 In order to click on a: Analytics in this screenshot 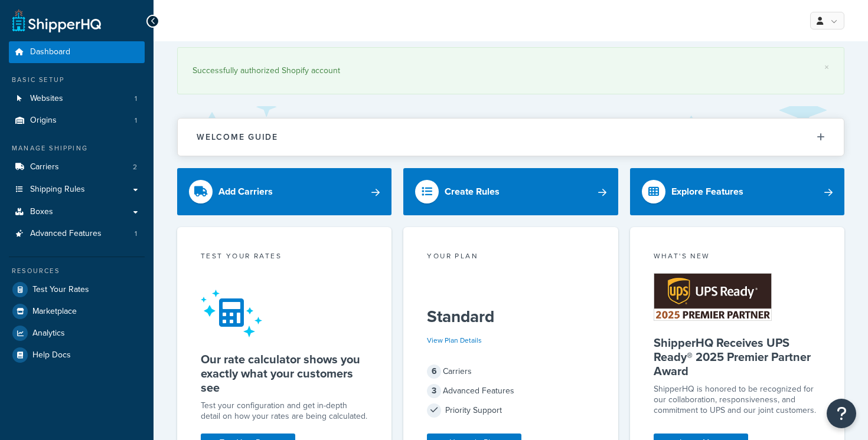, I will do `click(77, 334)`.